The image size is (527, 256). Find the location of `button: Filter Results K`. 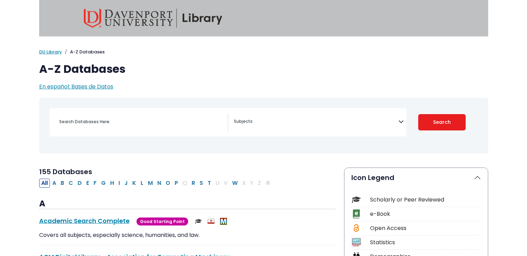

button: Filter Results K is located at coordinates (134, 183).